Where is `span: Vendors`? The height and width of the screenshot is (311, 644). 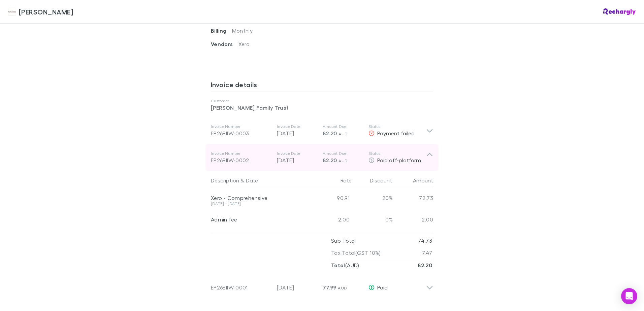 span: Vendors is located at coordinates (224, 44).